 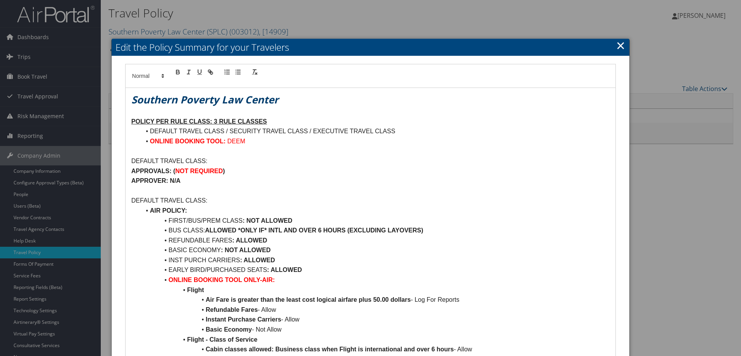 I want to click on strong: Instant Purchase Carriers, so click(x=243, y=319).